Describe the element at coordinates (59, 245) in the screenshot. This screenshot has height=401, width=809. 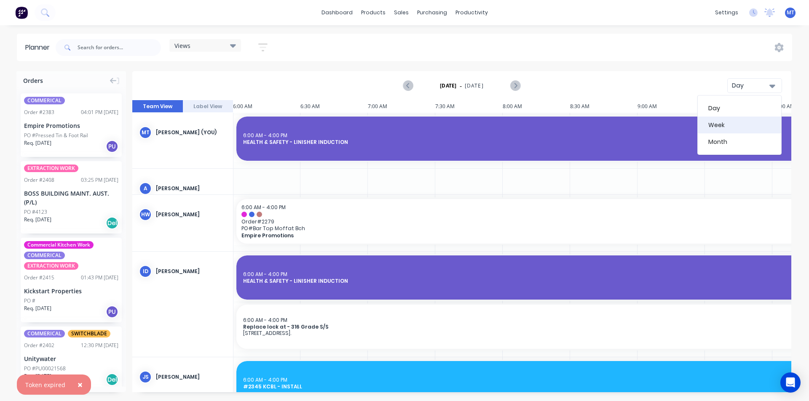
I see `span: Commercial Kitchen Work` at that location.